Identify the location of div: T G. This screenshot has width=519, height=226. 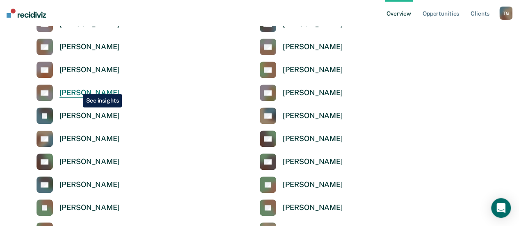
(506, 13).